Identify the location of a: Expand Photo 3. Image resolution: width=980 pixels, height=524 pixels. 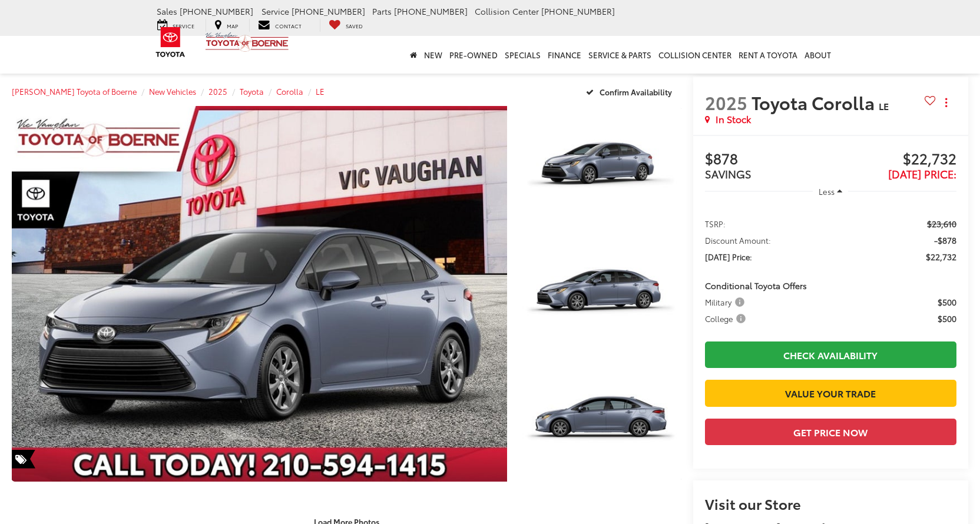
(601, 420).